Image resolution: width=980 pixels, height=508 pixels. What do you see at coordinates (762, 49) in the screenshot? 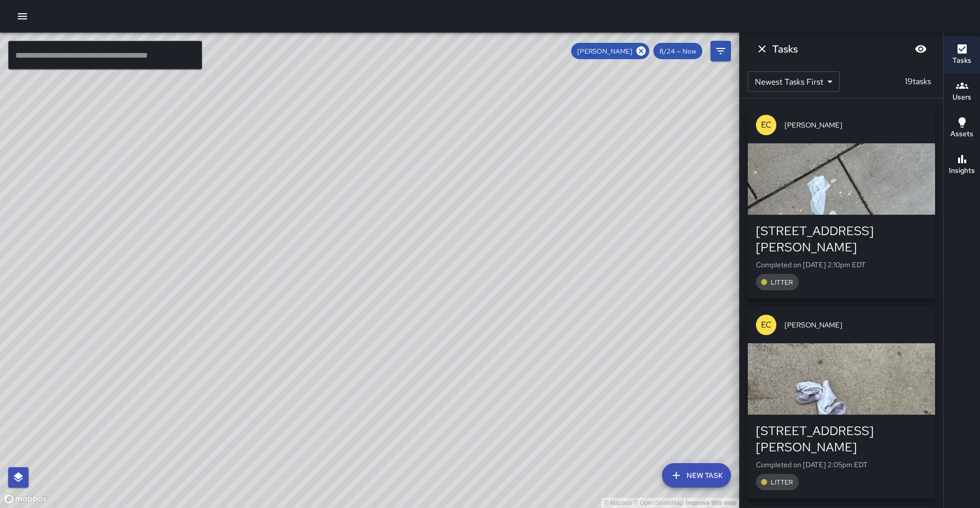
I see `button: Dismiss` at bounding box center [762, 49].